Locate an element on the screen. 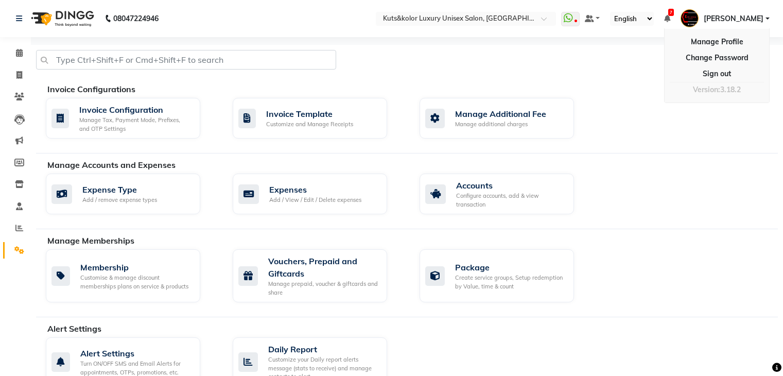 Image resolution: width=783 pixels, height=376 pixels. img: Sagarika is located at coordinates (689, 18).